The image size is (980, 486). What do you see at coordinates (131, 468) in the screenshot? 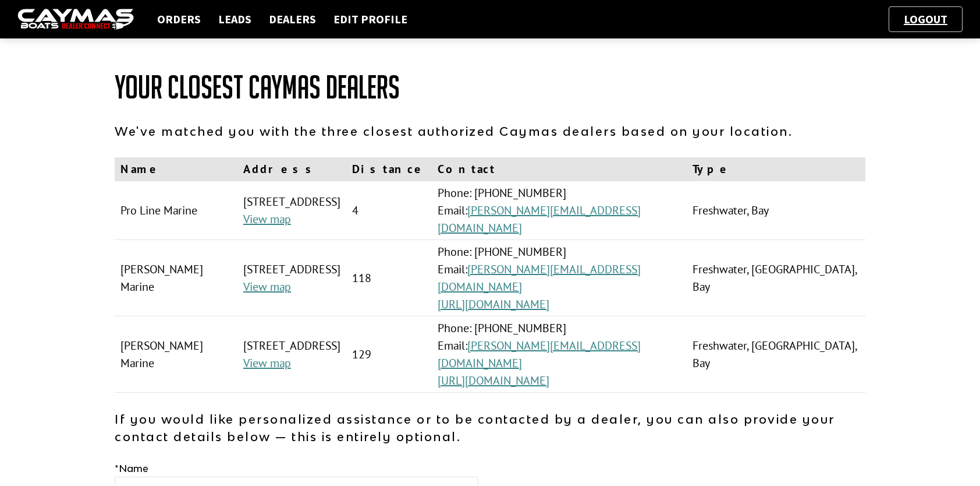
I see `label: Name` at bounding box center [131, 468].